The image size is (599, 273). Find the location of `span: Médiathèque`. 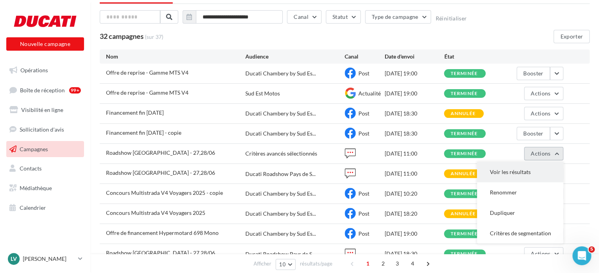

span: Médiathèque is located at coordinates (36, 188).